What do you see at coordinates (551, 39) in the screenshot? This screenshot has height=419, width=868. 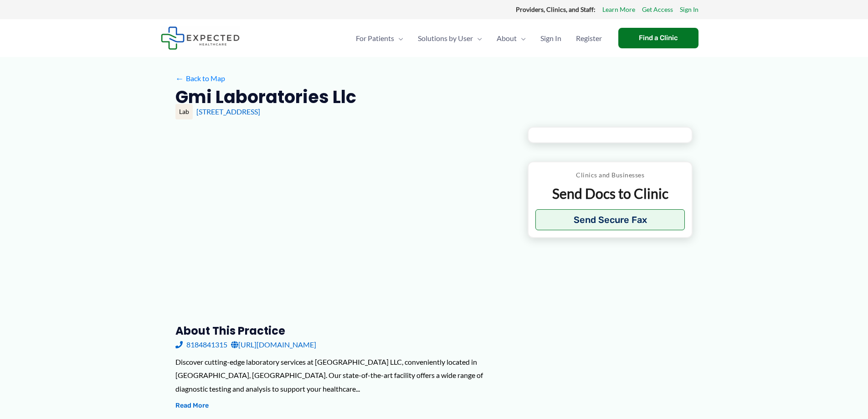 I see `span: Sign In` at bounding box center [551, 39].